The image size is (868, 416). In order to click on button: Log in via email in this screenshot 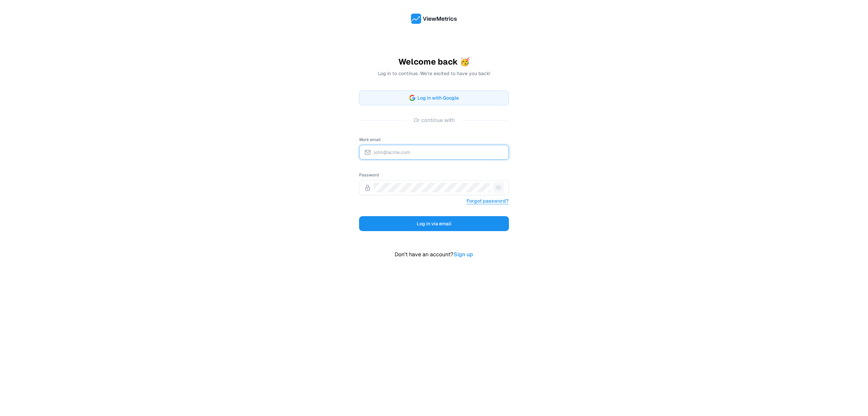, I will do `click(434, 224)`.